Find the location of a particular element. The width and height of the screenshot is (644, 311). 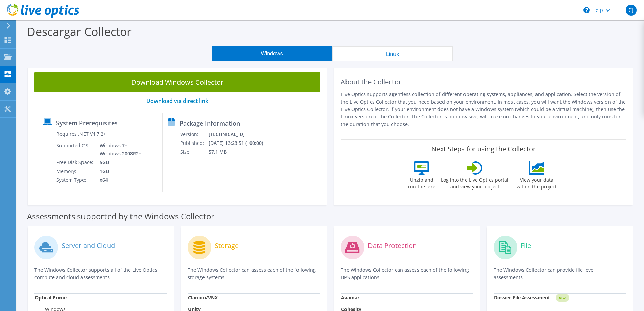

a: Download via direct link is located at coordinates (177, 101).